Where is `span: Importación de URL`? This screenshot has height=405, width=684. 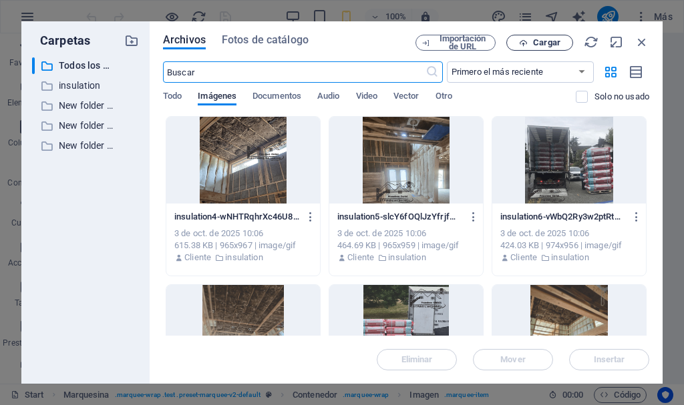
span: Importación de URL is located at coordinates (462, 43).